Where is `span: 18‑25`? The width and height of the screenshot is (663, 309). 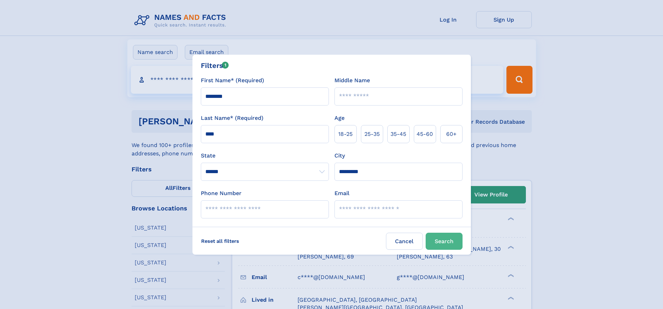 span: 18‑25 is located at coordinates (345, 134).